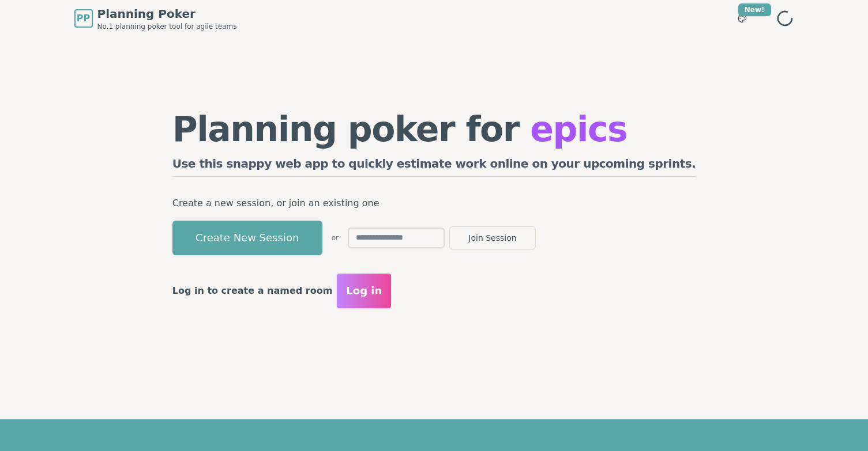  What do you see at coordinates (435, 203) in the screenshot?
I see `p: Create a new session, or join an existing one` at bounding box center [435, 203].